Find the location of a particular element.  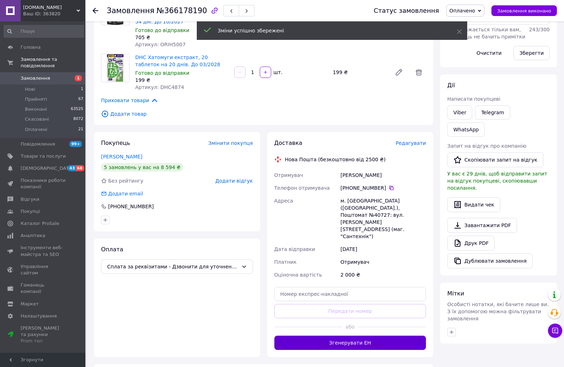

a: Друк PDF is located at coordinates (471, 243).